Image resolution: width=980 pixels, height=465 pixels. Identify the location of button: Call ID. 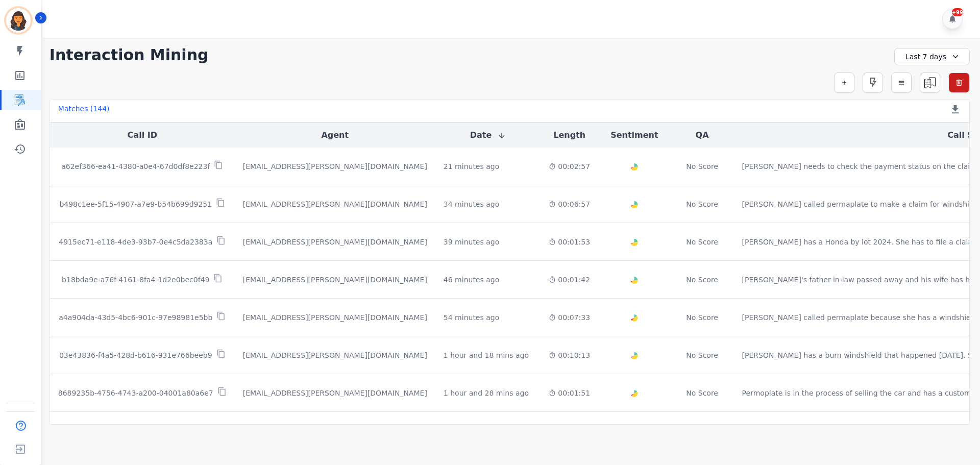
(142, 135).